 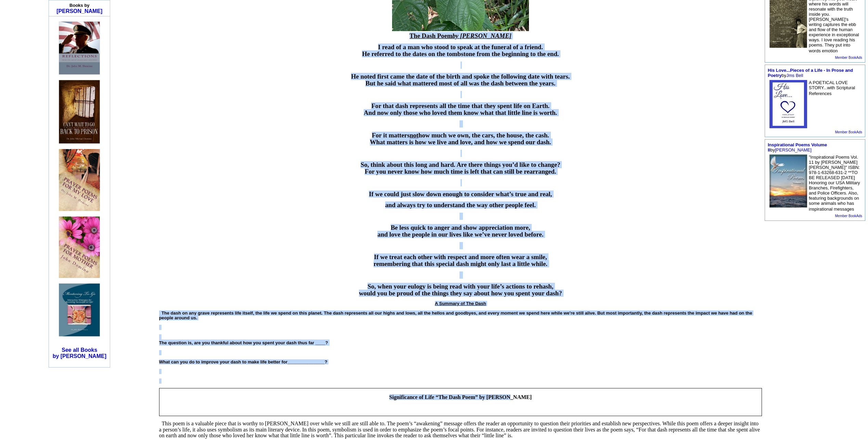 I want to click on span: If we treat each other with respect and more often wear a smile, remembering that this special da..., so click(x=461, y=260).